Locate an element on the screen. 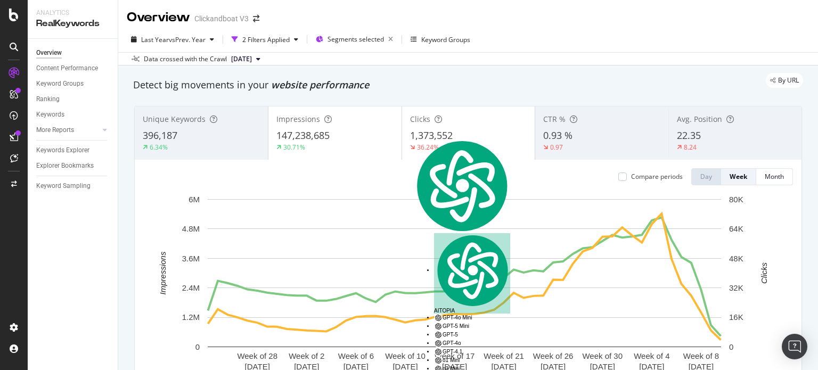  div: Ranking is located at coordinates (48, 99).